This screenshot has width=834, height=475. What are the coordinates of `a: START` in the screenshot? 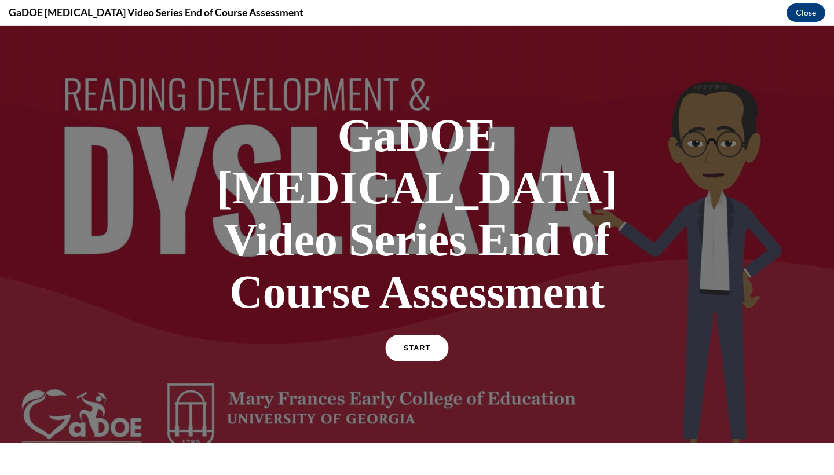 It's located at (416, 322).